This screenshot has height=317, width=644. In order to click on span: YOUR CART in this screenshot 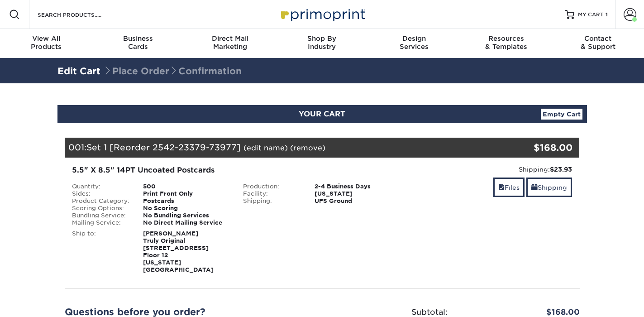, I will do `click(322, 113)`.